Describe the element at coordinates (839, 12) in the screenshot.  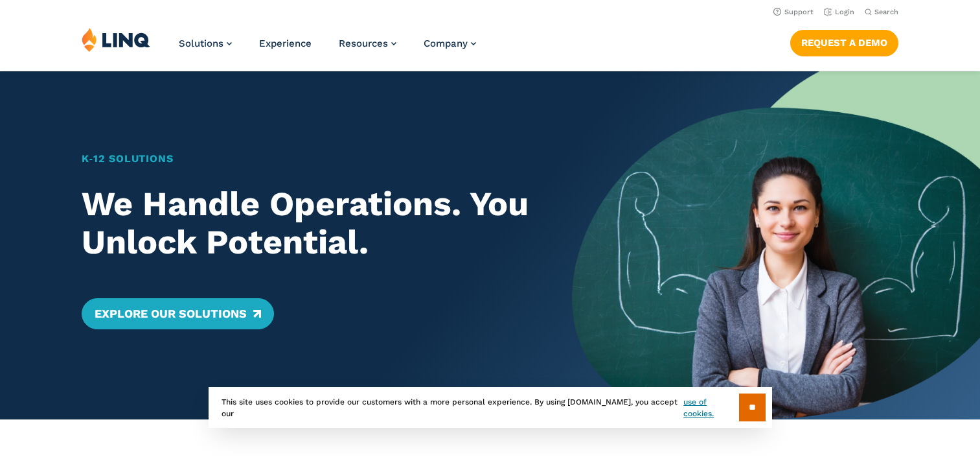
I see `a: Login` at that location.